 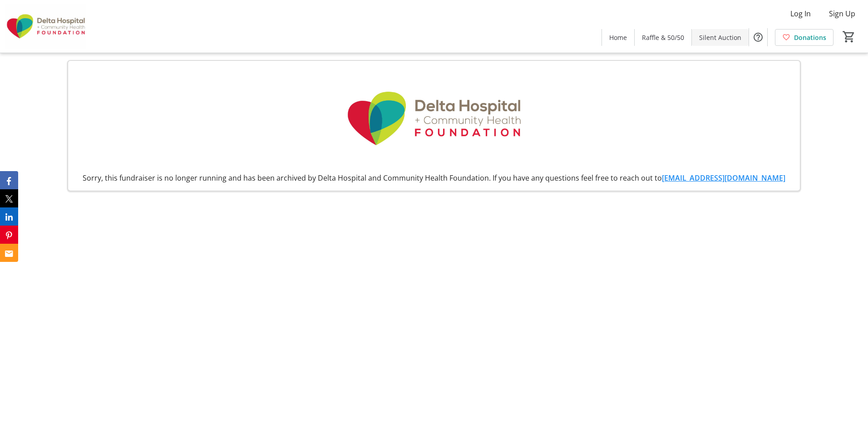 What do you see at coordinates (434, 178) in the screenshot?
I see `div: Sorry, this fundraiser is no longer running and has been archived by Delta Hospital and Community...` at bounding box center [434, 178].